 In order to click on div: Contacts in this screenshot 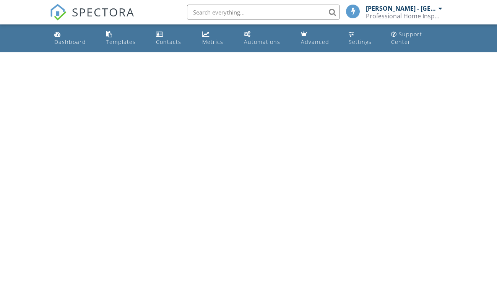, I will do `click(169, 42)`.